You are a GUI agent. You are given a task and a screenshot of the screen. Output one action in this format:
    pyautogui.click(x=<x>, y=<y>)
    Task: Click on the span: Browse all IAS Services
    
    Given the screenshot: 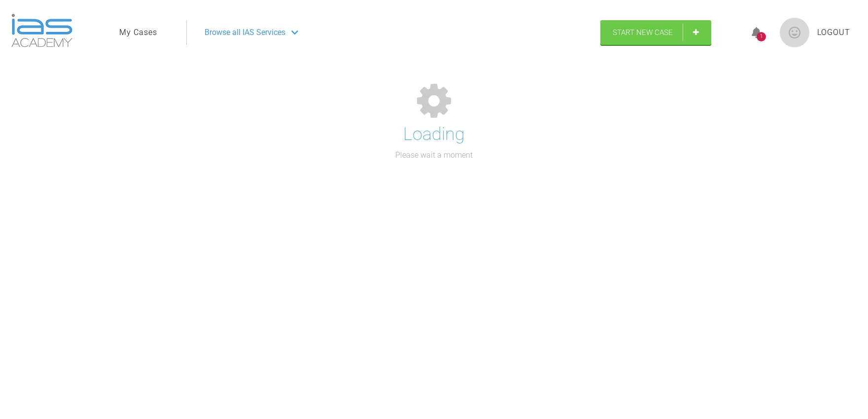 What is the action you would take?
    pyautogui.click(x=245, y=33)
    